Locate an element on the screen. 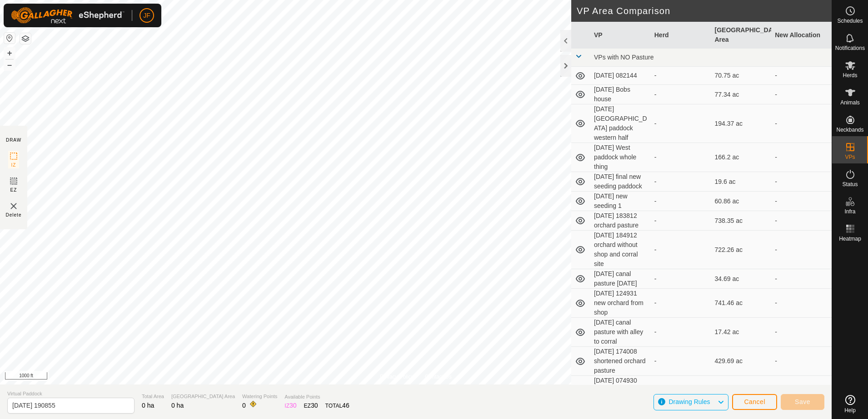  a: Contact Us is located at coordinates (438, 377).